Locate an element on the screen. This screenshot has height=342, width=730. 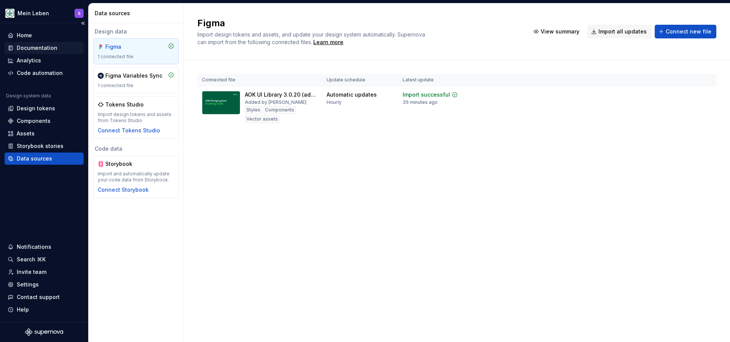
a: Settings is located at coordinates (44, 285).